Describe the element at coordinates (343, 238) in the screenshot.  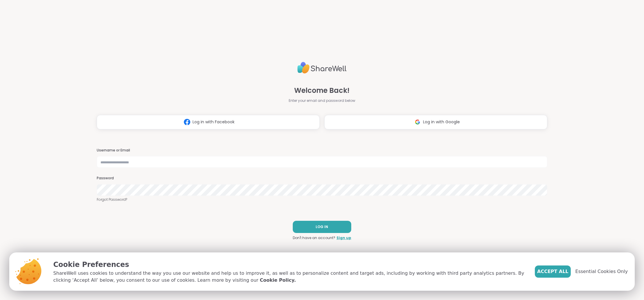
I see `a: Sign up` at that location.